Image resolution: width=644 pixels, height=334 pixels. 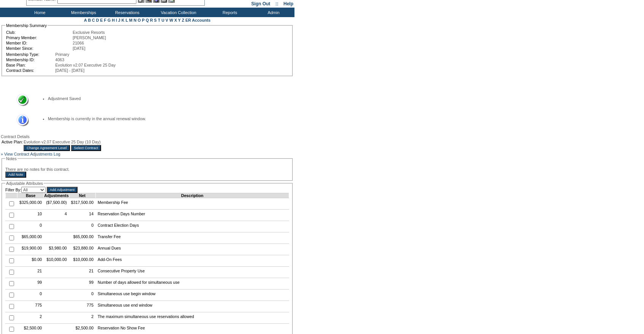 I want to click on a: Z, so click(x=183, y=20).